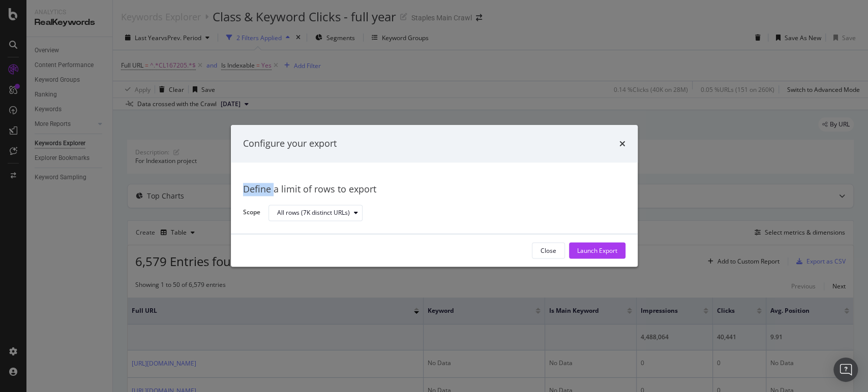 The height and width of the screenshot is (392, 868). I want to click on div: modal, so click(434, 195).